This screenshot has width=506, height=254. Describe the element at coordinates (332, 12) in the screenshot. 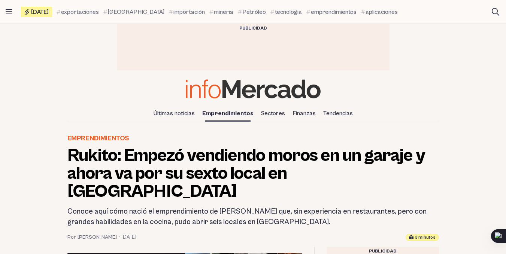

I see `a: emprendimientos` at that location.